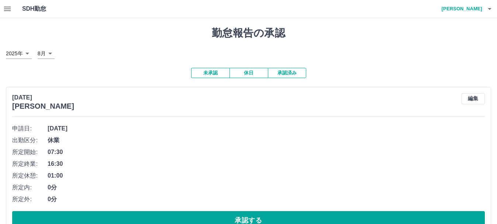 The width and height of the screenshot is (497, 224). Describe the element at coordinates (248, 33) in the screenshot. I see `h1: 勤怠報告の承認` at that location.